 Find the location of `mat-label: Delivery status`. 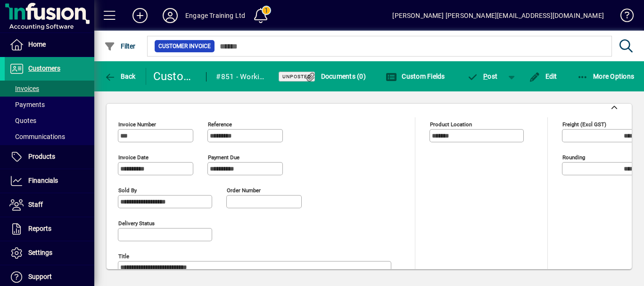

mat-label: Delivery status is located at coordinates (137, 223).